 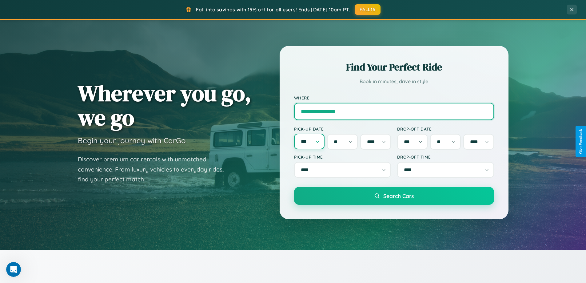 I want to click on p: Discover premium car rentals with unmatched convenience. From luxury vehicles to everyday rides, ..., so click(x=155, y=169).